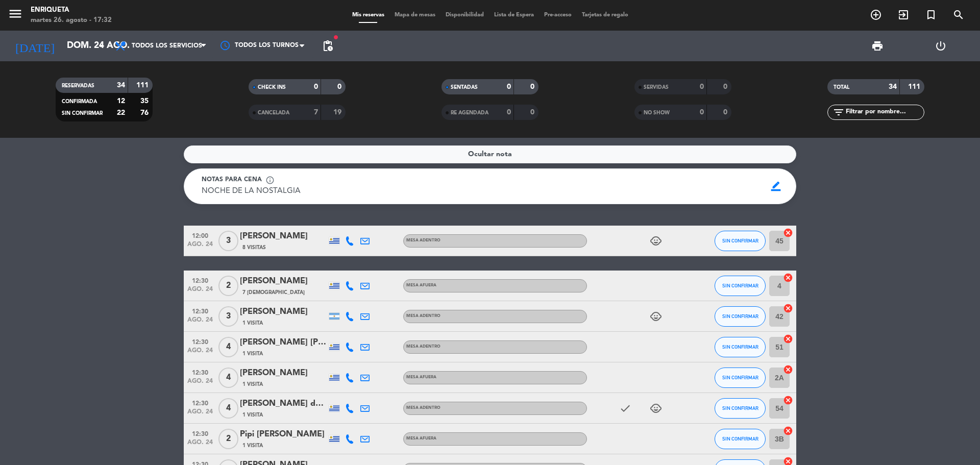 The image size is (980, 465). Describe the element at coordinates (884, 112) in the screenshot. I see `input: Filtrar por nombre...` at that location.